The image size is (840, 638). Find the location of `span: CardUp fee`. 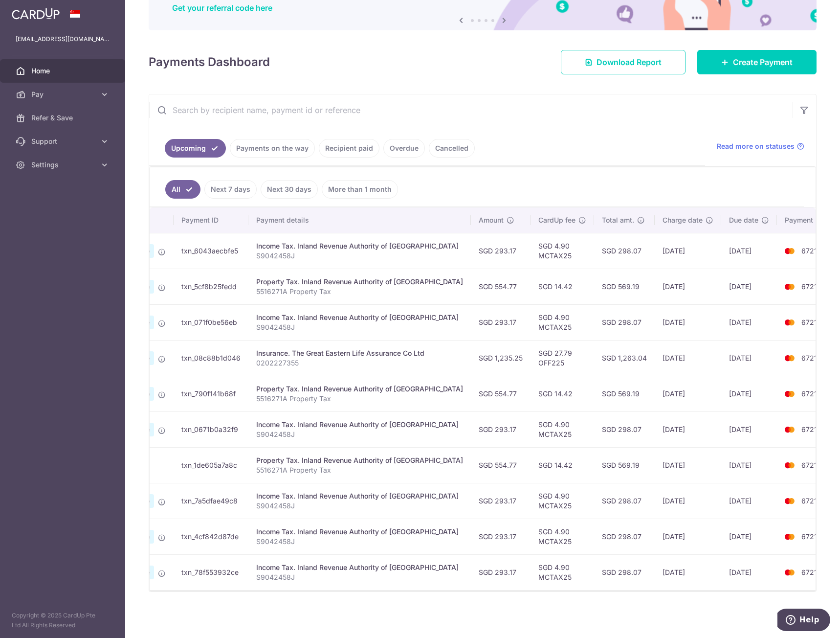

span: CardUp fee is located at coordinates (557, 220).